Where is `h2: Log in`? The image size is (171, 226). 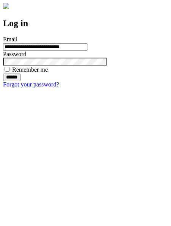
h2: Log in is located at coordinates (86, 23).